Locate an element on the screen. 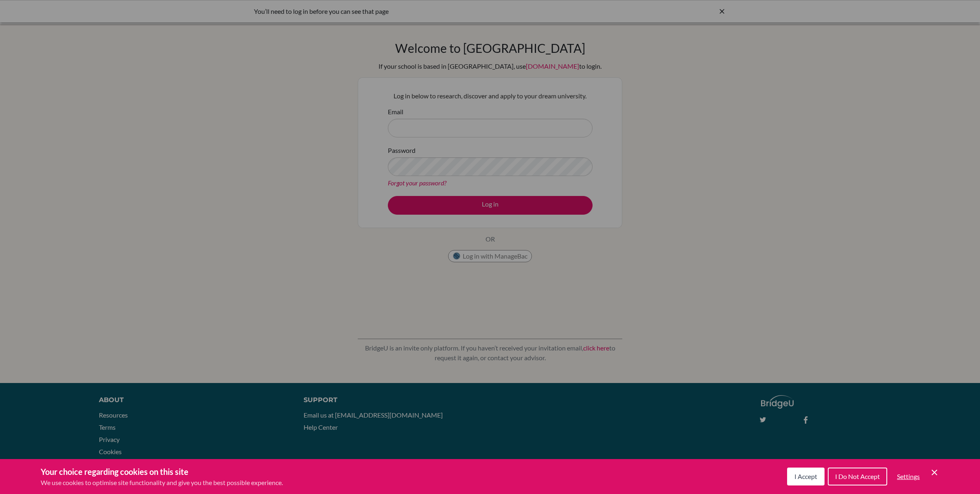  h3: Your choice regarding cookies on this site is located at coordinates (161, 472).